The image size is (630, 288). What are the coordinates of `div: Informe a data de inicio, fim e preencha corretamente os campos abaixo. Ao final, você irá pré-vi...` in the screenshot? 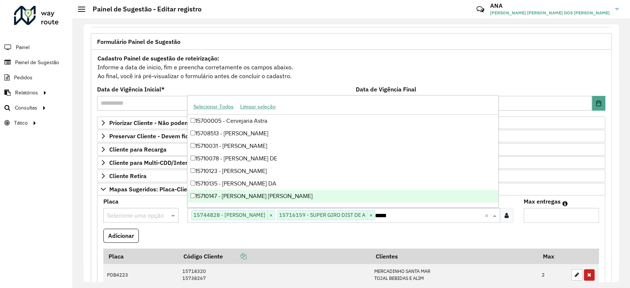 It's located at (351, 67).